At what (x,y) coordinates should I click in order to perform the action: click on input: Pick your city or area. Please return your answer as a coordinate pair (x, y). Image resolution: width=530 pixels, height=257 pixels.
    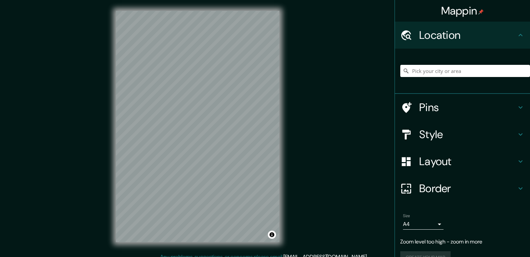
    Looking at the image, I should click on (465, 71).